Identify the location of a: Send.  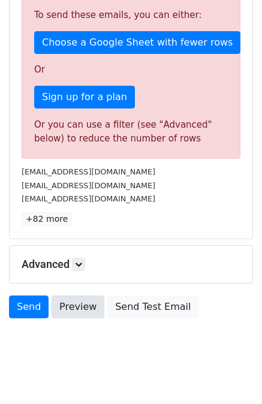
(29, 307).